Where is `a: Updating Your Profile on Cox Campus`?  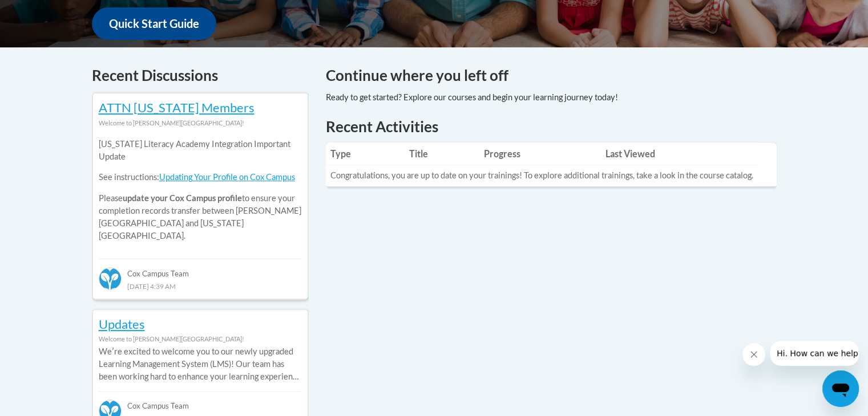 a: Updating Your Profile on Cox Campus is located at coordinates (227, 177).